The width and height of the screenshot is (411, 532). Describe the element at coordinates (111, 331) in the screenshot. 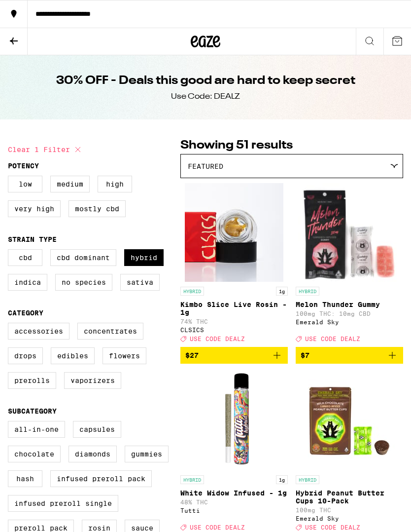

I see `label: Concentrates` at that location.